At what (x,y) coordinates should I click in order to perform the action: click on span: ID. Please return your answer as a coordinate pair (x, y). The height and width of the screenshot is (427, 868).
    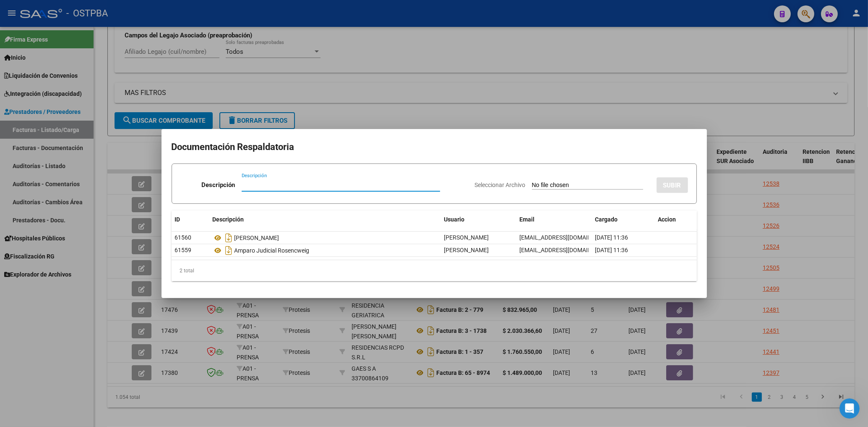
    Looking at the image, I should click on (177, 219).